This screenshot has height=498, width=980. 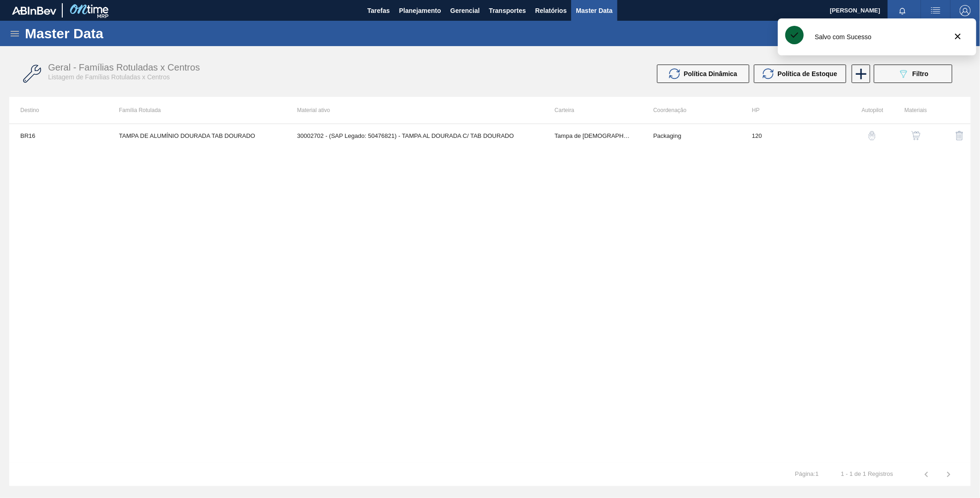 I want to click on button: Política de Estoque, so click(x=800, y=74).